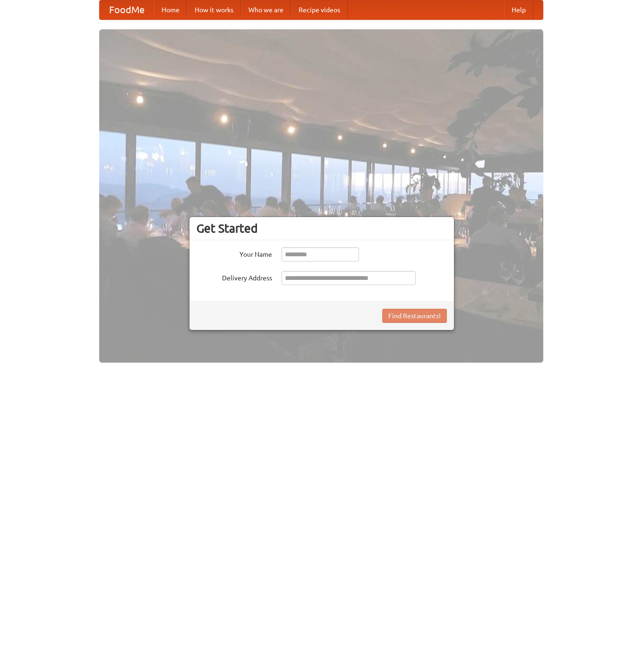 This screenshot has height=669, width=642. What do you see at coordinates (415, 316) in the screenshot?
I see `button: Find Restaurants!` at bounding box center [415, 316].